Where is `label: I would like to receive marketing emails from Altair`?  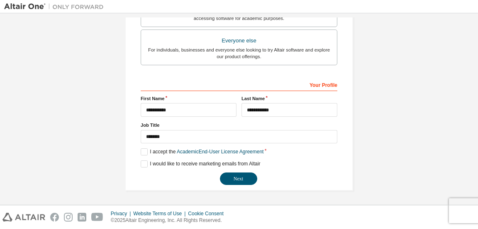 label: I would like to receive marketing emails from Altair is located at coordinates (200, 164).